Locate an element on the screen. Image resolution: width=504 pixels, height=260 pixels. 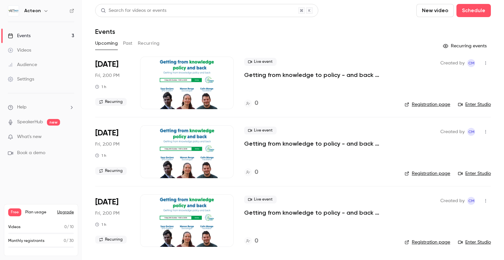
span: Plan usage is located at coordinates (39, 212).